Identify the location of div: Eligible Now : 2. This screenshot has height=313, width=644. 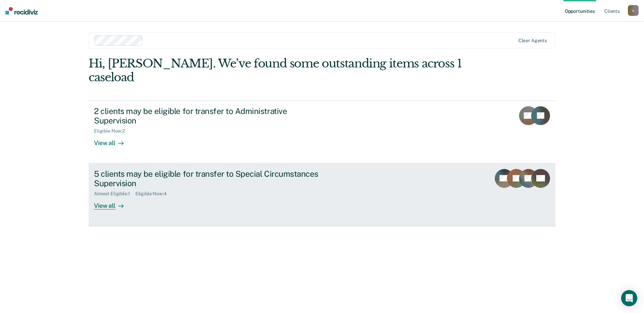
(112, 130).